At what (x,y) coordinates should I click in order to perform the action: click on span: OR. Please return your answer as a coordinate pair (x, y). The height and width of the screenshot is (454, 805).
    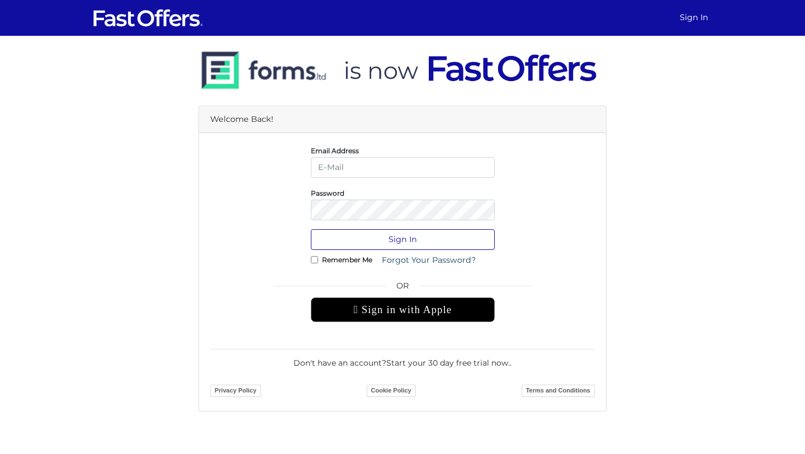
    Looking at the image, I should click on (402, 288).